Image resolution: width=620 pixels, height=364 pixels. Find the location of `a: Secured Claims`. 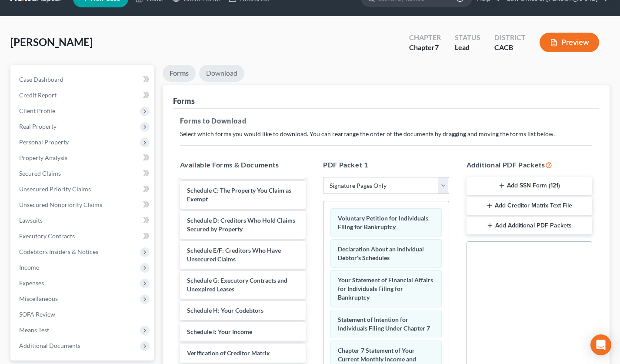

a: Secured Claims is located at coordinates (83, 174).